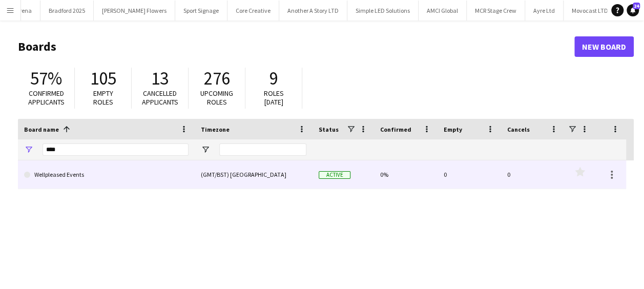 Image resolution: width=644 pixels, height=289 pixels. What do you see at coordinates (103, 98) in the screenshot?
I see `span: Empty roles` at bounding box center [103, 98].